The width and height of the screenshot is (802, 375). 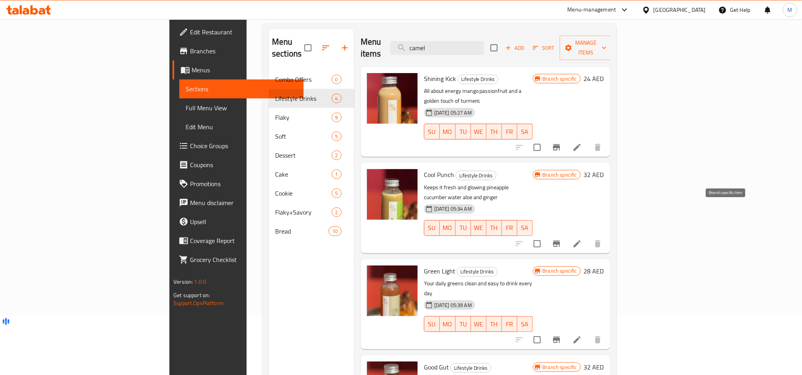 I want to click on span: 1, so click(x=336, y=174).